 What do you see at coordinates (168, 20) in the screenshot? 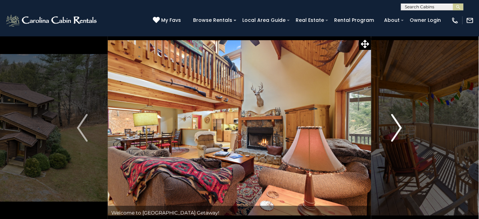
I see `a: My Favs` at bounding box center [168, 20].